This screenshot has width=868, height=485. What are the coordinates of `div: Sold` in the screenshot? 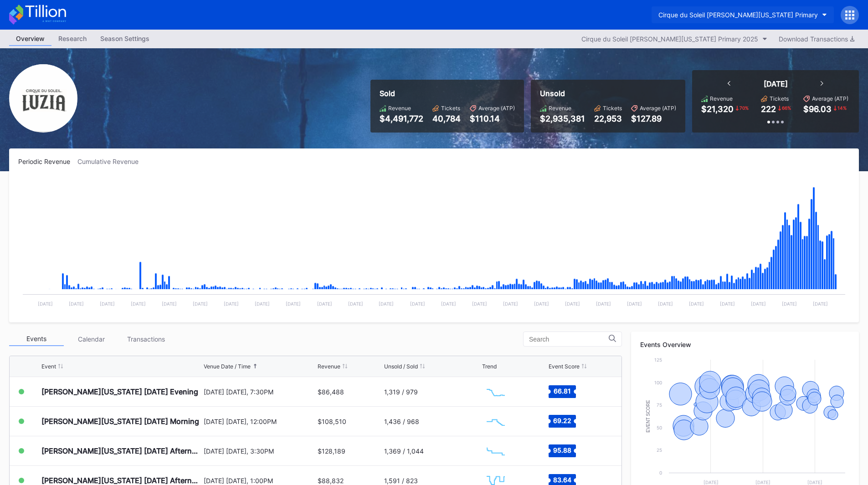 It's located at (447, 94).